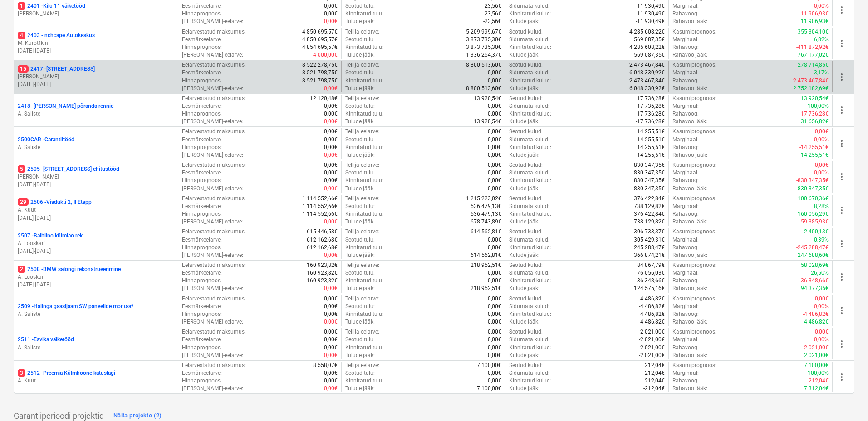 This screenshot has height=421, width=868. I want to click on p: Kinnitatud kulud :, so click(530, 114).